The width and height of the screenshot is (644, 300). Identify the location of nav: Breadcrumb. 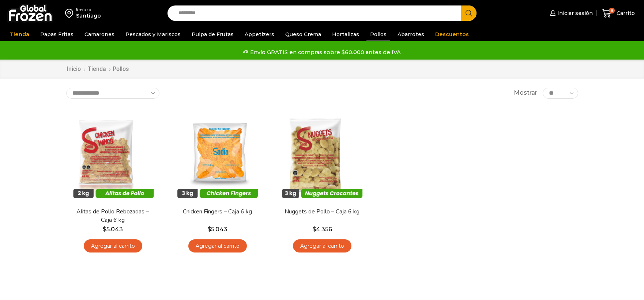
(97, 69).